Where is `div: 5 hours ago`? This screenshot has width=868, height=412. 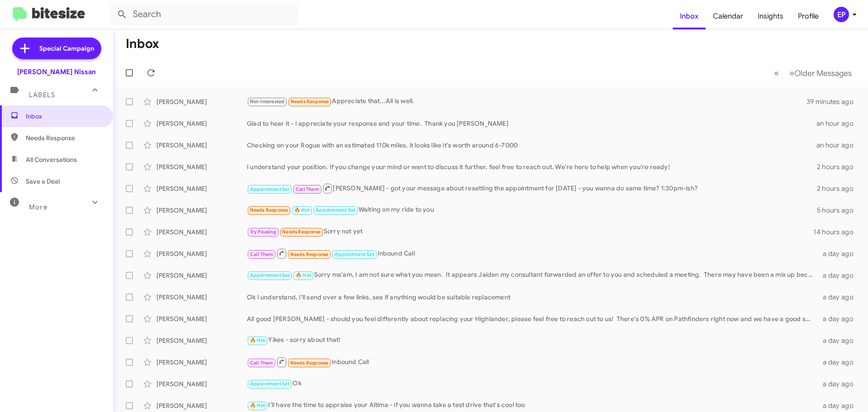
div: 5 hours ago is located at coordinates (839, 210).